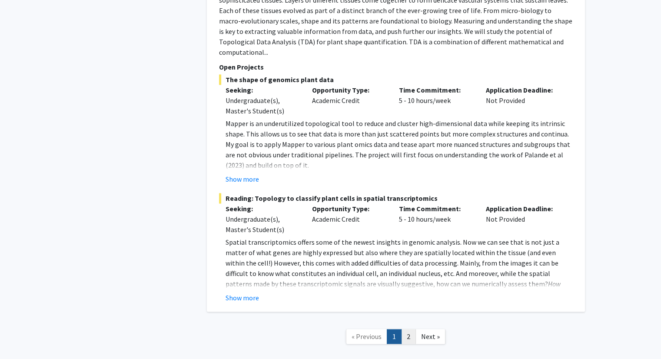 The width and height of the screenshot is (661, 359). Describe the element at coordinates (394, 337) in the screenshot. I see `a: 1` at that location.